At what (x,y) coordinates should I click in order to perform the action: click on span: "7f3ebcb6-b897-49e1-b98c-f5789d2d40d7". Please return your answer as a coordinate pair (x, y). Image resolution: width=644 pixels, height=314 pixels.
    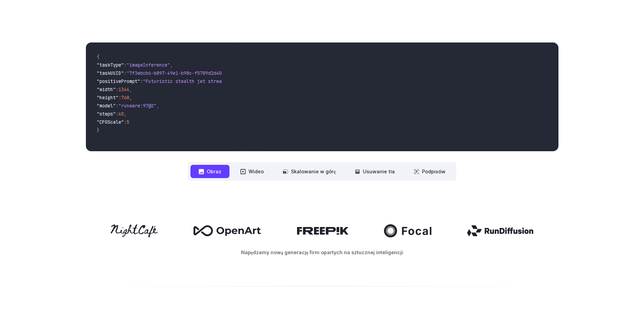
    Looking at the image, I should click on (178, 73).